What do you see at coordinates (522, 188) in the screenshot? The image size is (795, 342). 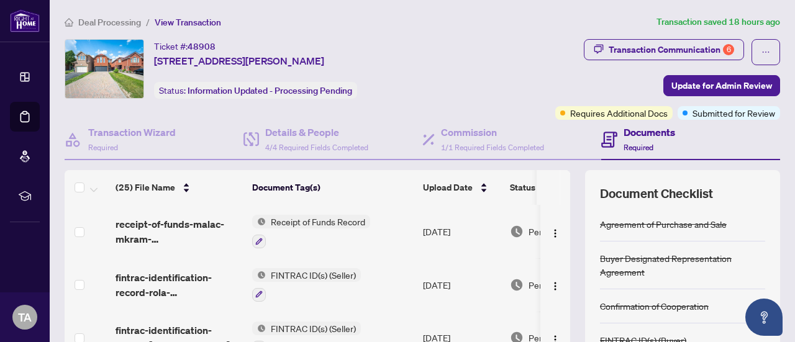 I see `span: Status` at bounding box center [522, 188].